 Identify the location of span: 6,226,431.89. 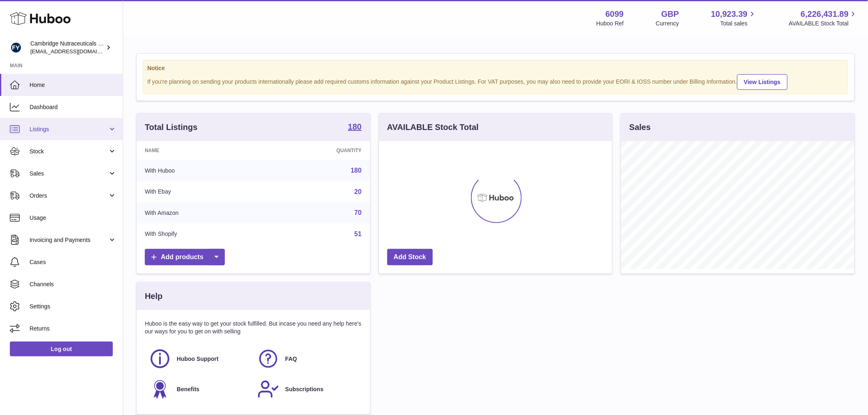
(824, 14).